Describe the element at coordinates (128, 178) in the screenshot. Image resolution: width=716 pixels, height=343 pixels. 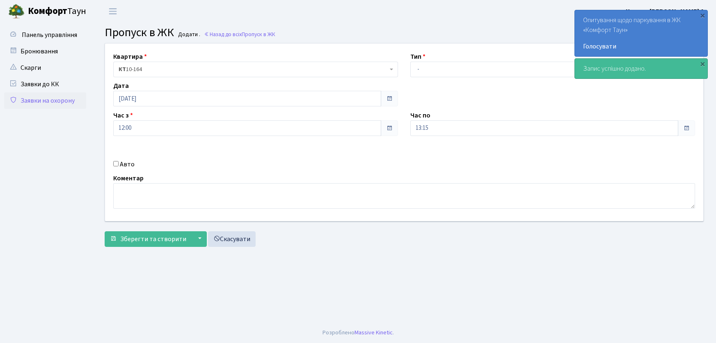
I see `label: Коментар` at that location.